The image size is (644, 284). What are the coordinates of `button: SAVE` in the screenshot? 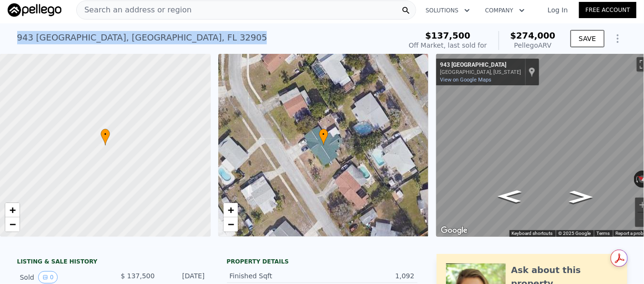 It's located at (587, 39).